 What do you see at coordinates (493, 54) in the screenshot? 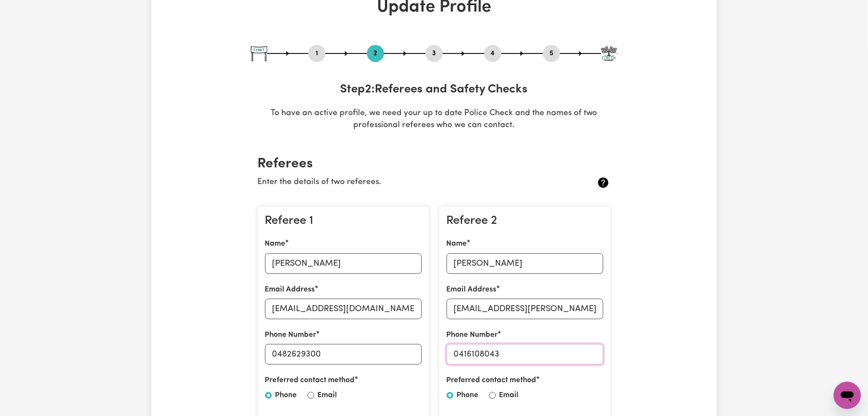
I see `button: Go to step 4` at bounding box center [493, 54].